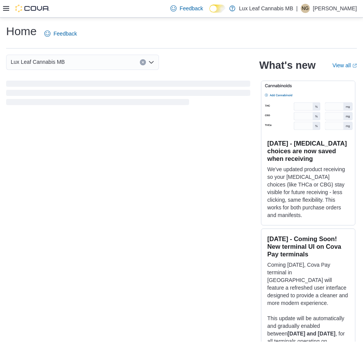 Image resolution: width=363 pixels, height=350 pixels. I want to click on svg: External link, so click(354, 66).